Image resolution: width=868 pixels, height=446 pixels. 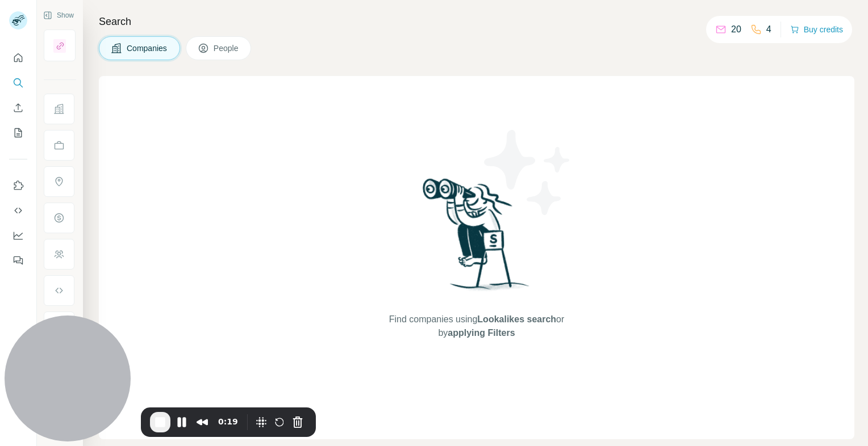 What do you see at coordinates (816, 29) in the screenshot?
I see `button: Buy credits` at bounding box center [816, 29].